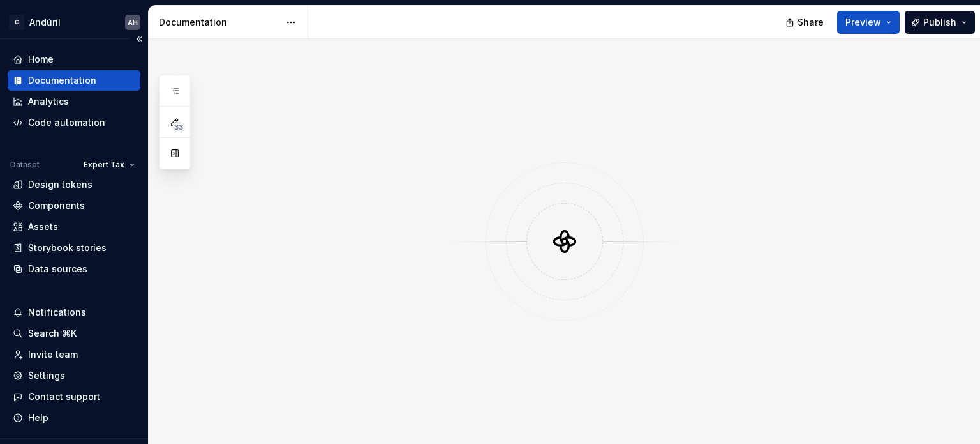 The image size is (980, 444). Describe the element at coordinates (66, 123) in the screenshot. I see `div: Code automation` at that location.